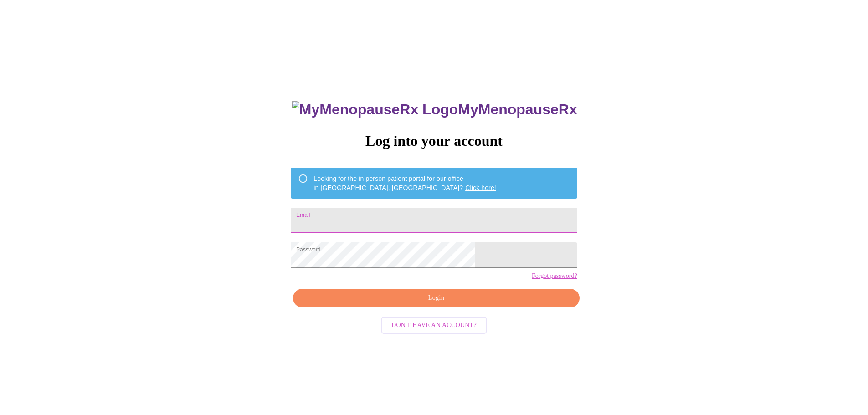 Image resolution: width=868 pixels, height=415 pixels. What do you see at coordinates (434, 324) in the screenshot?
I see `a: Don't have an account?` at bounding box center [434, 324].